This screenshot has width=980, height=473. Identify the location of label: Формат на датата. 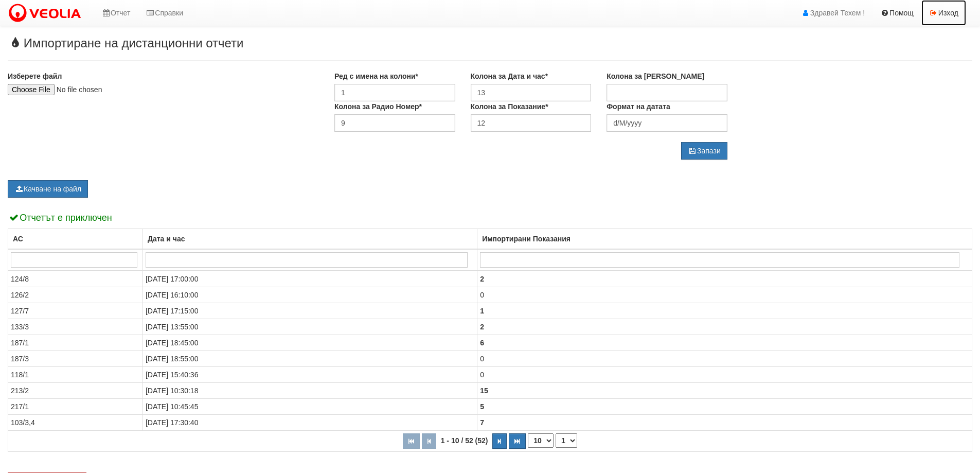
(638, 107).